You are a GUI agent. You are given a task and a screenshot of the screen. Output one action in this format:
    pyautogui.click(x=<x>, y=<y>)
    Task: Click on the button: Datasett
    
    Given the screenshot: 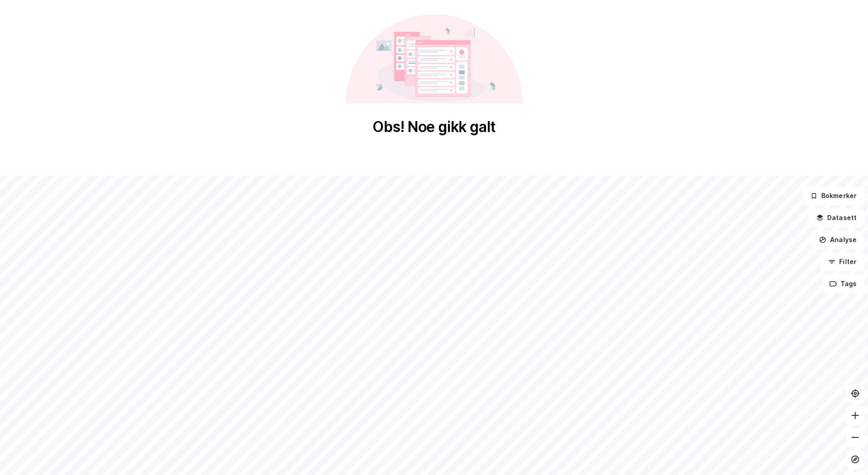 What is the action you would take?
    pyautogui.click(x=836, y=218)
    